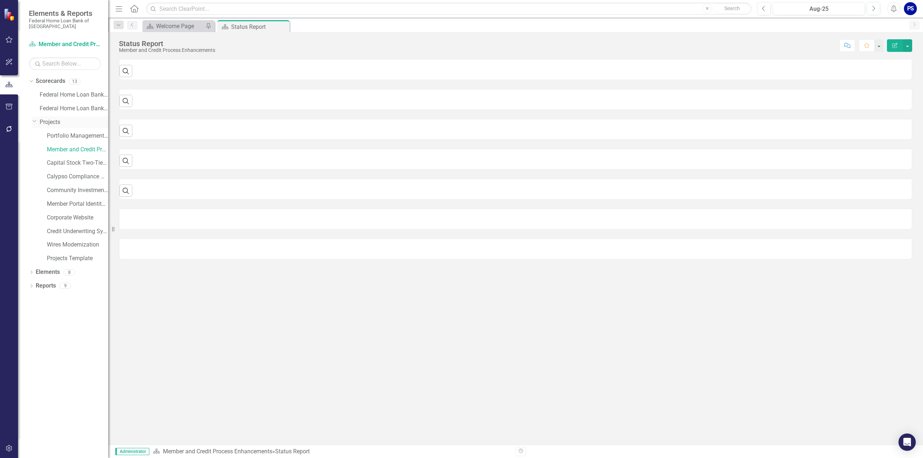 The width and height of the screenshot is (923, 458). What do you see at coordinates (132, 452) in the screenshot?
I see `span: Administrator` at bounding box center [132, 452].